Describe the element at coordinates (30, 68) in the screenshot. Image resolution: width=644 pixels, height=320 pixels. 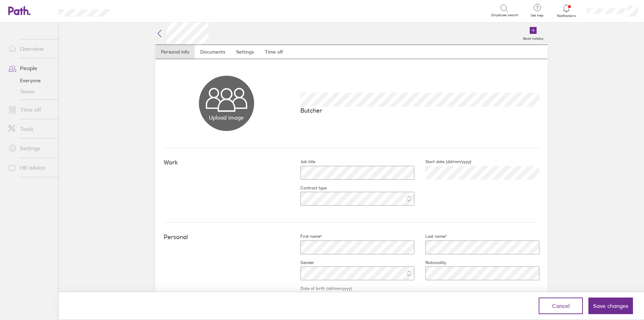
I see `a: People` at that location.